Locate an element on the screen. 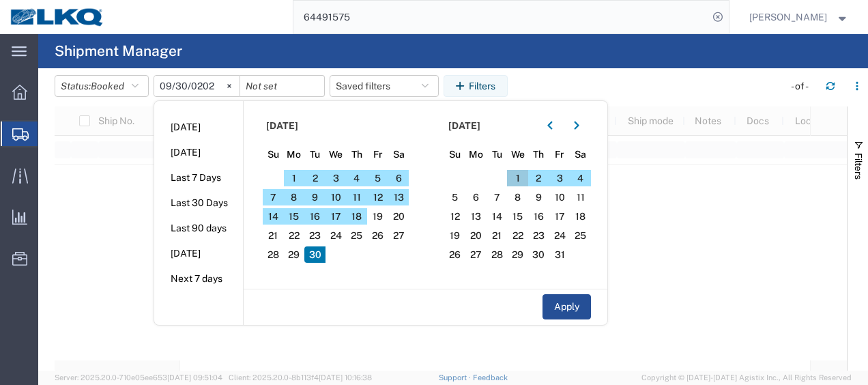 The height and width of the screenshot is (385, 868). a: Feedback is located at coordinates (490, 378).